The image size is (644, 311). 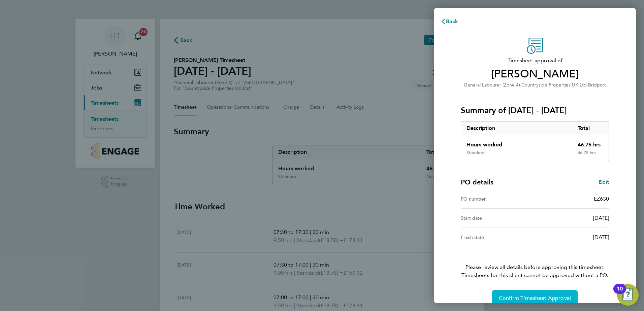 I want to click on span: Back, so click(x=452, y=21).